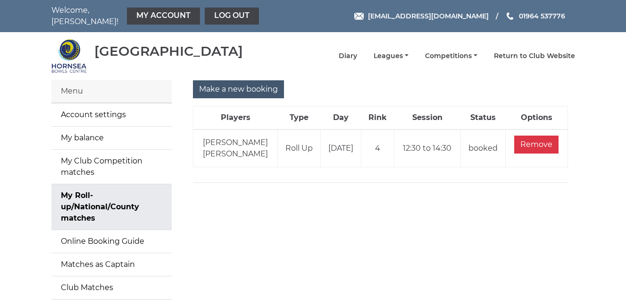 The width and height of the screenshot is (626, 300). What do you see at coordinates (111, 167) in the screenshot?
I see `a: My Club Competition matches` at bounding box center [111, 167].